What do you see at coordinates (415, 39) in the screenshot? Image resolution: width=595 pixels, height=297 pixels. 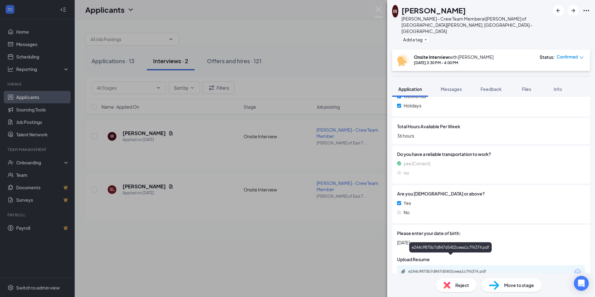 I see `button: PlusAdd a tag` at bounding box center [415, 39].